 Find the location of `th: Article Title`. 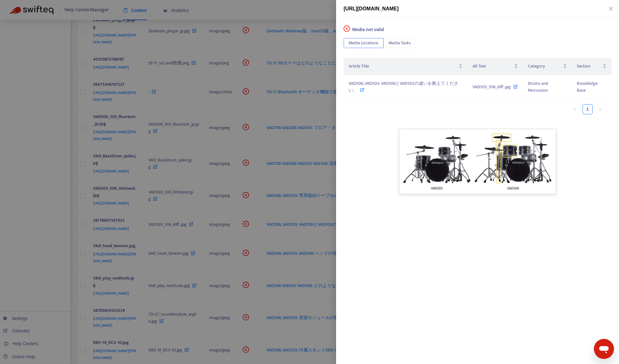

th: Article Title is located at coordinates (405, 66).